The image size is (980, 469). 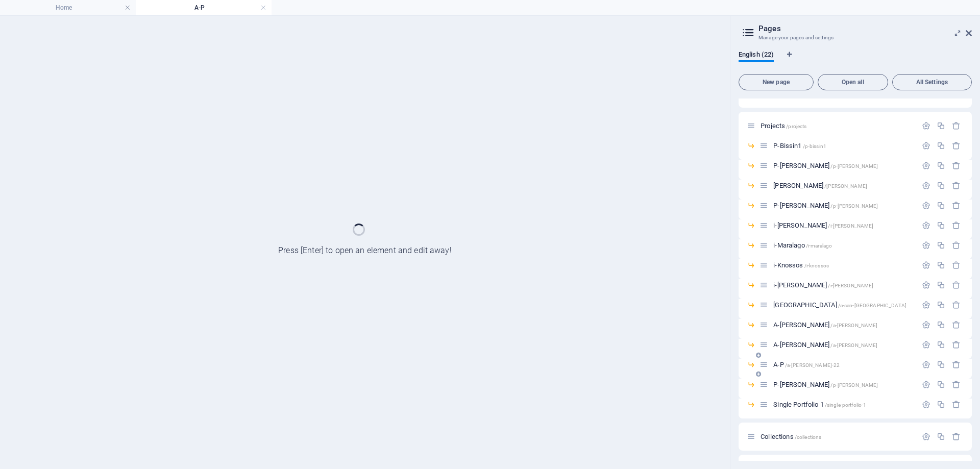 I want to click on div: Projects/projects, so click(x=837, y=126).